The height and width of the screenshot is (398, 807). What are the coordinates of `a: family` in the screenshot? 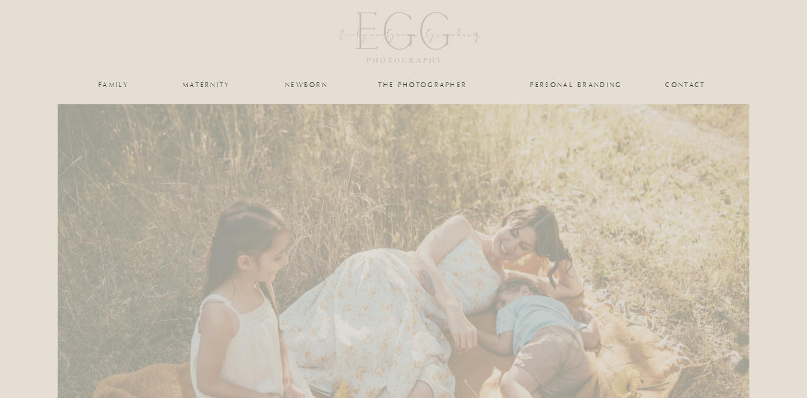 It's located at (114, 85).